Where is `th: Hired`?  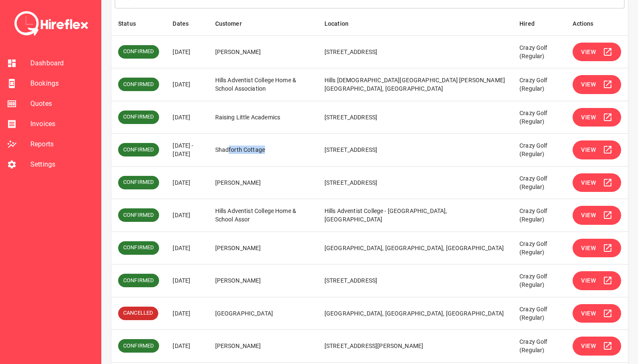
th: Hired is located at coordinates (539, 23).